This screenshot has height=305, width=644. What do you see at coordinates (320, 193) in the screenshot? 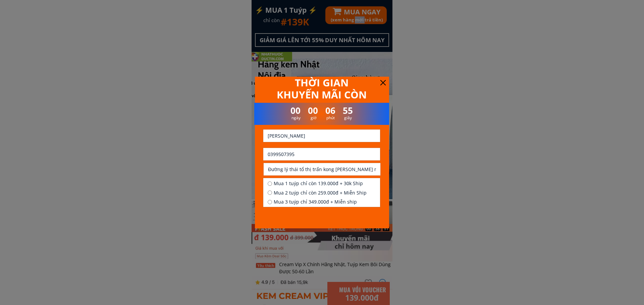
I see `span: Mua 2 tuýp chỉ còn 259.000đ + Miễn Ship` at bounding box center [320, 193].